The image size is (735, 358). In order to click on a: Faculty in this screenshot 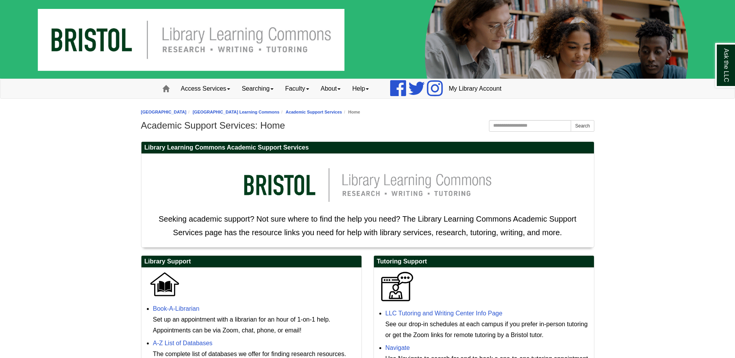, I will do `click(297, 89)`.